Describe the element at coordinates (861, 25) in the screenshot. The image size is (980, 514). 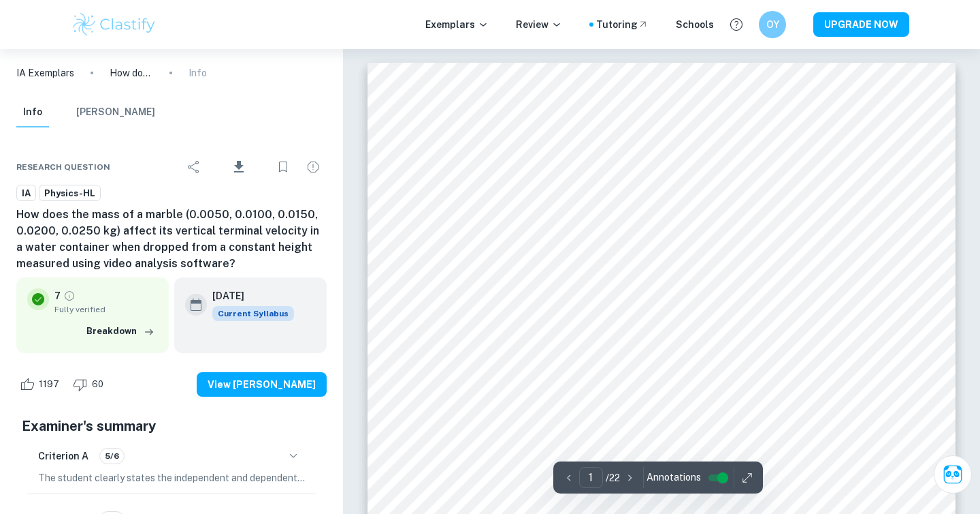
I see `button: UPGRADE NOW` at that location.